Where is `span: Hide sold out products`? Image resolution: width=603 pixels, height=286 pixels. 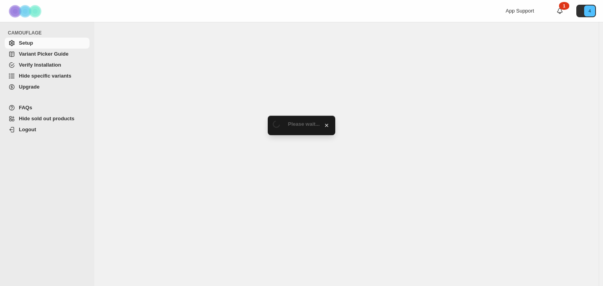
span: Hide sold out products is located at coordinates (47, 118).